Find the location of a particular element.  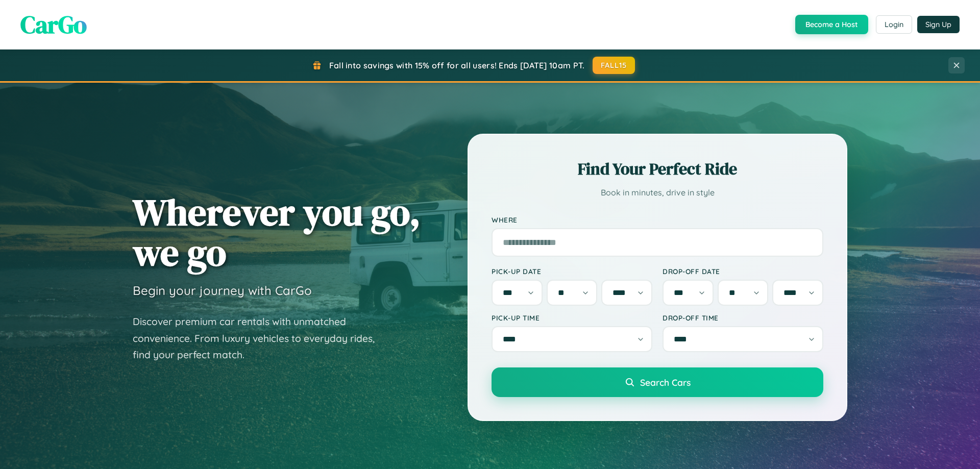

button: Sign Up is located at coordinates (937, 24).